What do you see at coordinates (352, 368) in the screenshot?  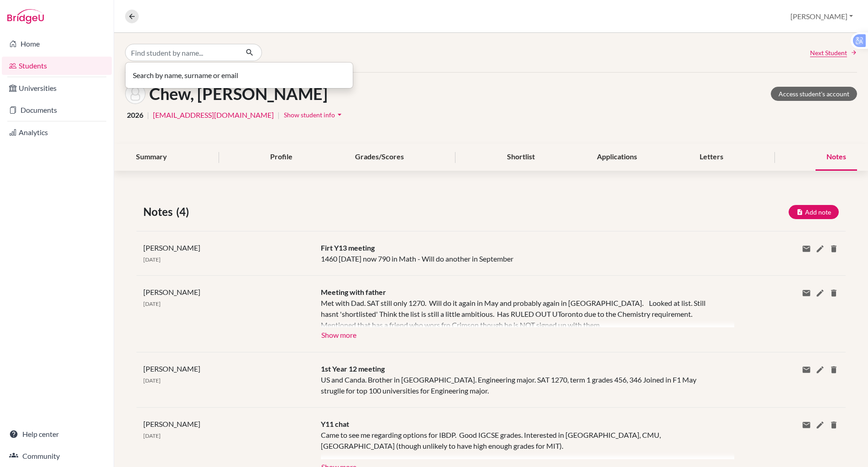 I see `span: 1st Year 12 meeting` at bounding box center [352, 368].